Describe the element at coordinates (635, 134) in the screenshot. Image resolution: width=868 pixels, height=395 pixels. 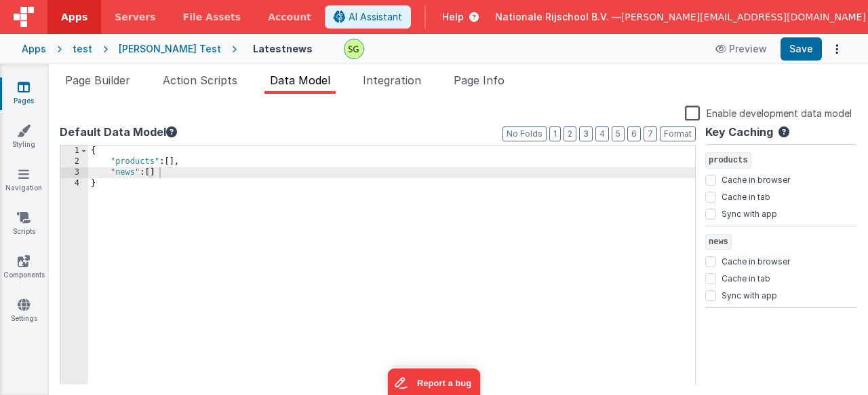
I see `button: 6` at that location.